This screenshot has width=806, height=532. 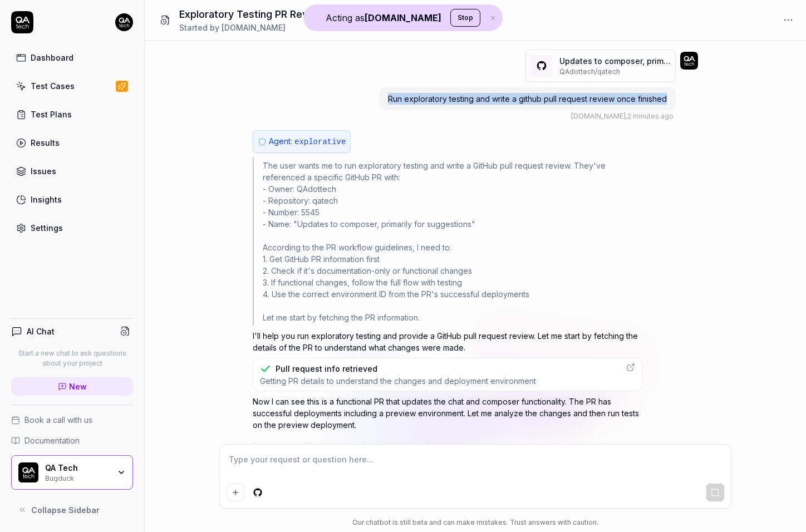 What do you see at coordinates (41, 331) in the screenshot?
I see `h4: AI Chat` at bounding box center [41, 331].